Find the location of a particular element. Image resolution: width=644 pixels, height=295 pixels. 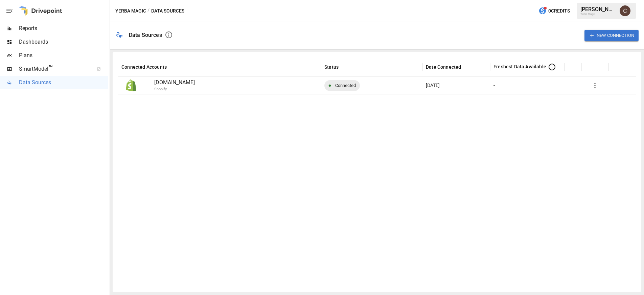

div: Colin Fiala is located at coordinates (625, 11).